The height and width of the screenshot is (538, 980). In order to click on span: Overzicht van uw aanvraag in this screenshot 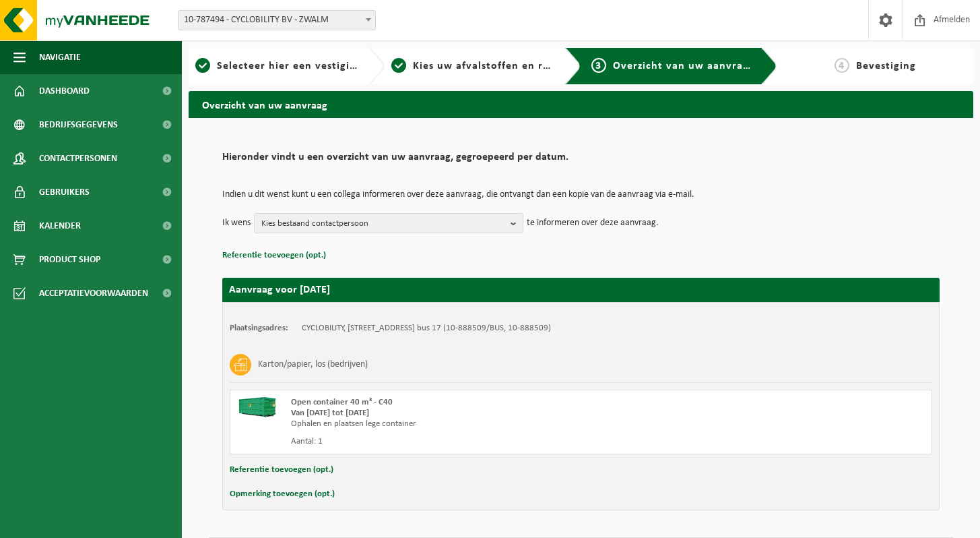, I will do `click(684, 66)`.